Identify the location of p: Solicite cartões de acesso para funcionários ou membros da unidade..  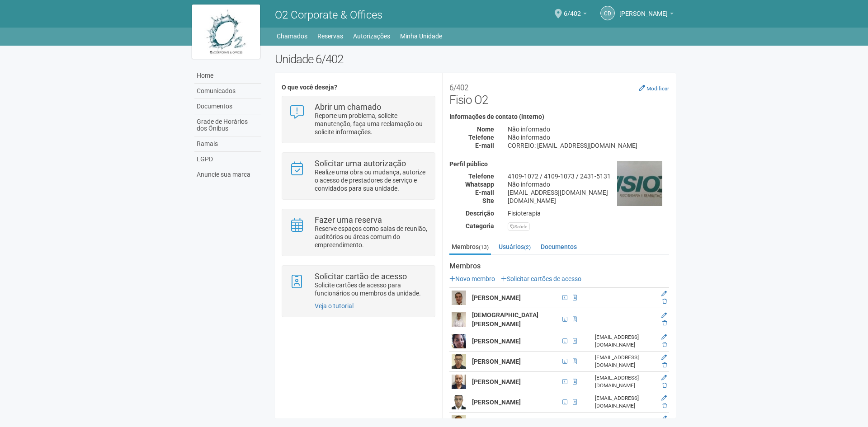
(371, 289).